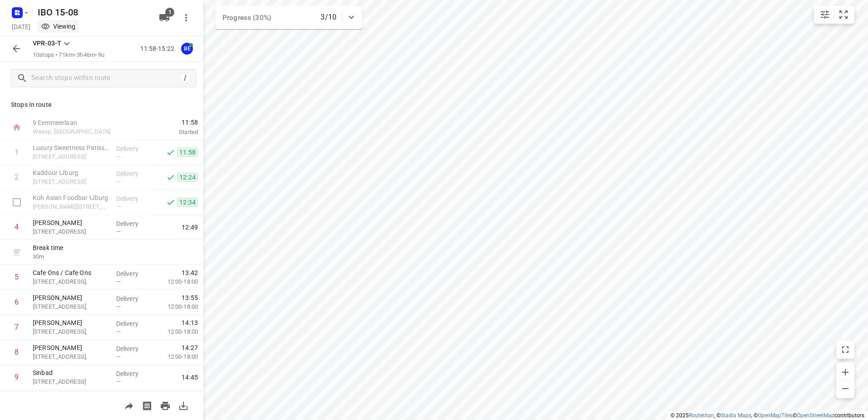 This screenshot has height=420, width=868. I want to click on a: Stadia Maps, so click(736, 416).